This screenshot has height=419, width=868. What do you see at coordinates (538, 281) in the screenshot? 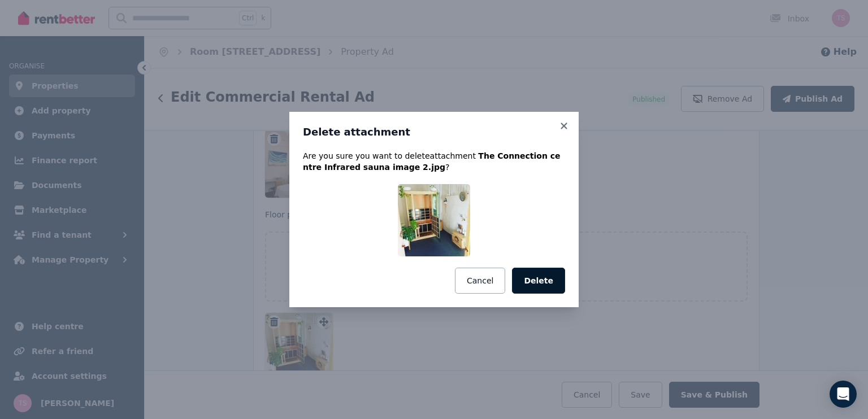
I see `button: Delete` at bounding box center [538, 281].